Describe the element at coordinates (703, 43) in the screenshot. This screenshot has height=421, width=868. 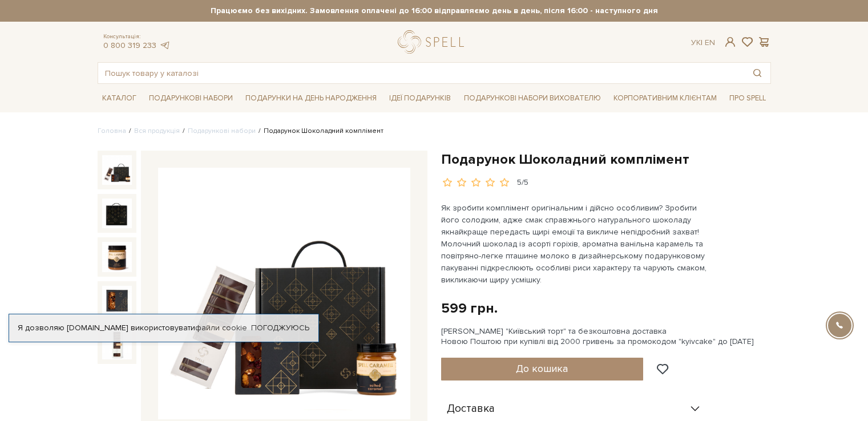
I see `div: Ук` at that location.